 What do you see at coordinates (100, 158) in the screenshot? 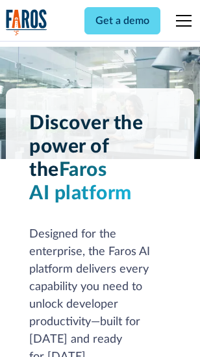
I see `h1: Discover the power of the` at bounding box center [100, 158].